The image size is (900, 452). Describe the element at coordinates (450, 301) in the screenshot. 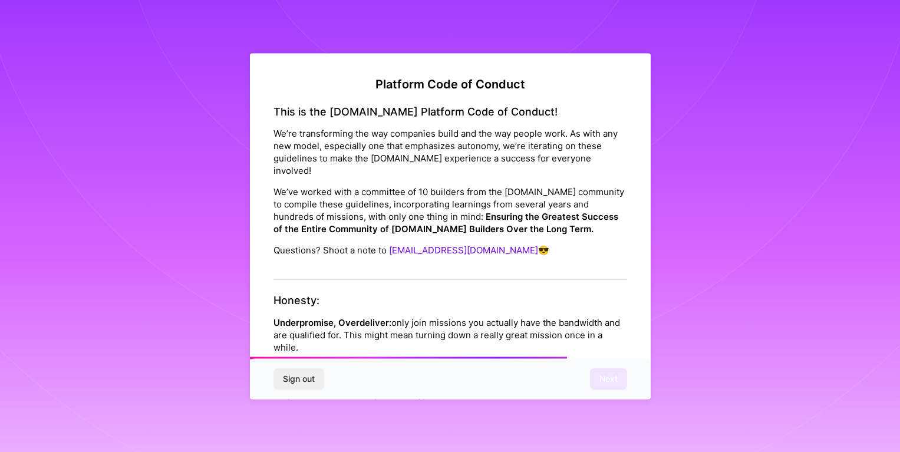

I see `h4: Honesty:` at that location.